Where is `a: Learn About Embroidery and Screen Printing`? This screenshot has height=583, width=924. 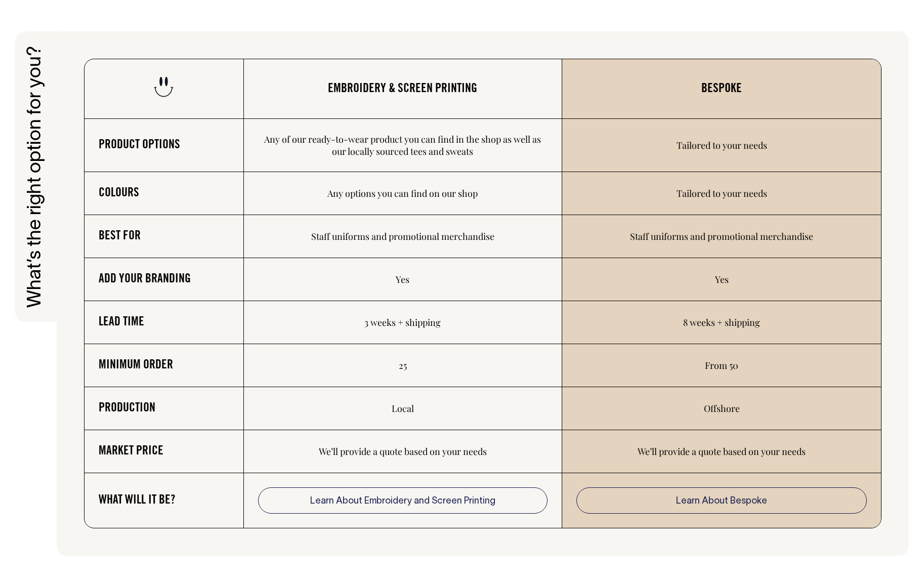 a: Learn About Embroidery and Screen Printing is located at coordinates (403, 501).